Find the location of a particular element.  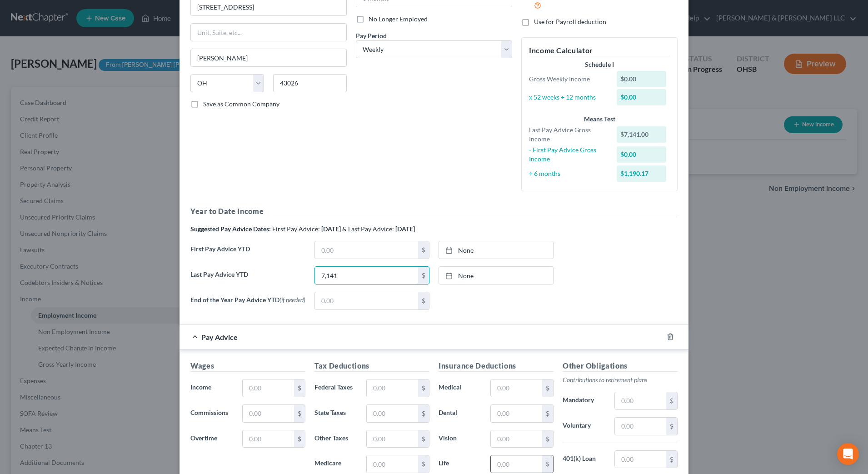

label: First Pay Advice YTD is located at coordinates (247, 253).